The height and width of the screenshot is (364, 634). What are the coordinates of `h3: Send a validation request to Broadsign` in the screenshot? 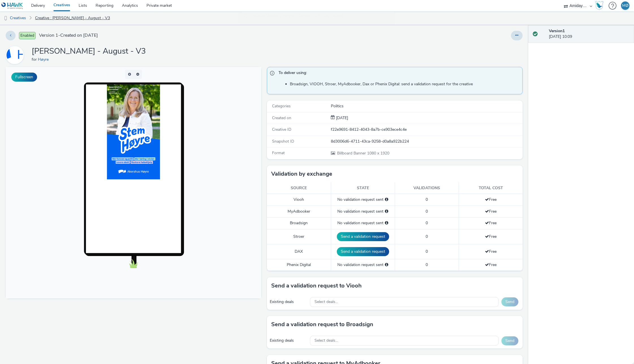 It's located at (322, 325).